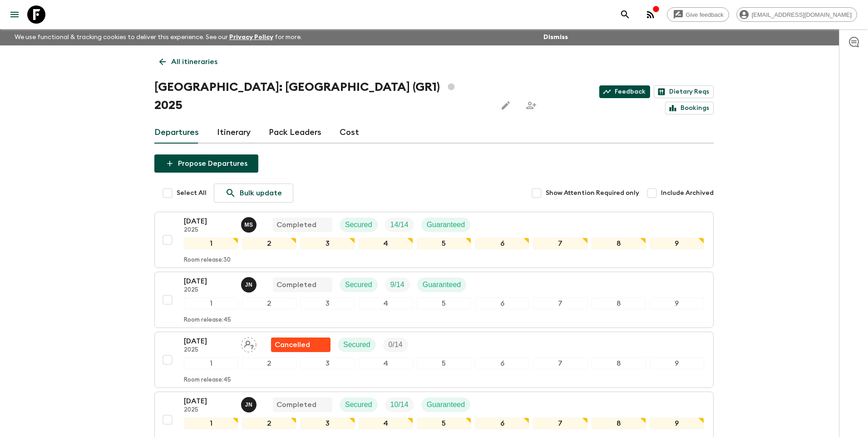 This screenshot has width=868, height=437. What do you see at coordinates (625, 14) in the screenshot?
I see `button: search adventures` at bounding box center [625, 14].